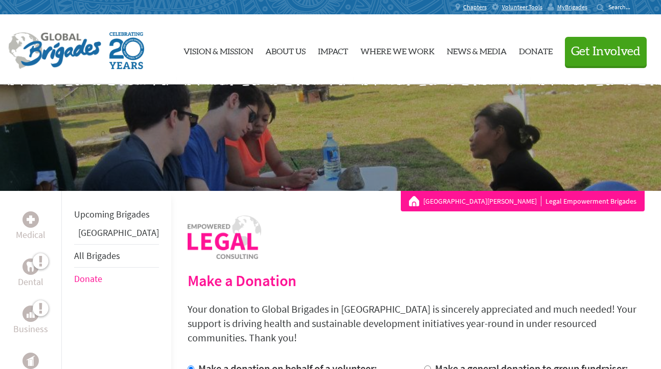  I want to click on img: Dental, so click(31, 266).